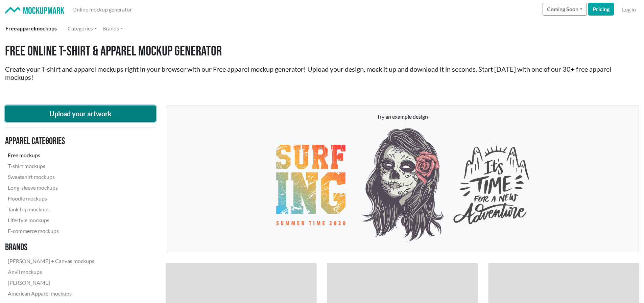 This screenshot has width=644, height=303. What do you see at coordinates (80, 114) in the screenshot?
I see `button: Upload your artwork` at bounding box center [80, 114].